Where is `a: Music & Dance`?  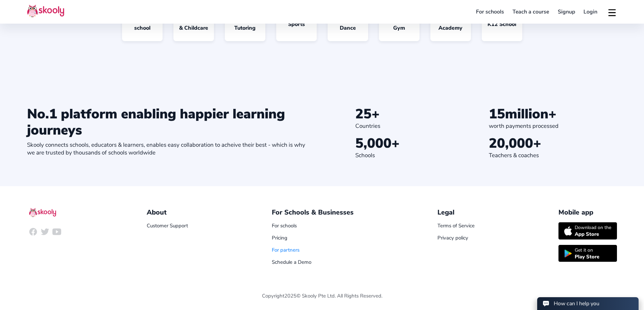 a: Music & Dance is located at coordinates (348, 24).